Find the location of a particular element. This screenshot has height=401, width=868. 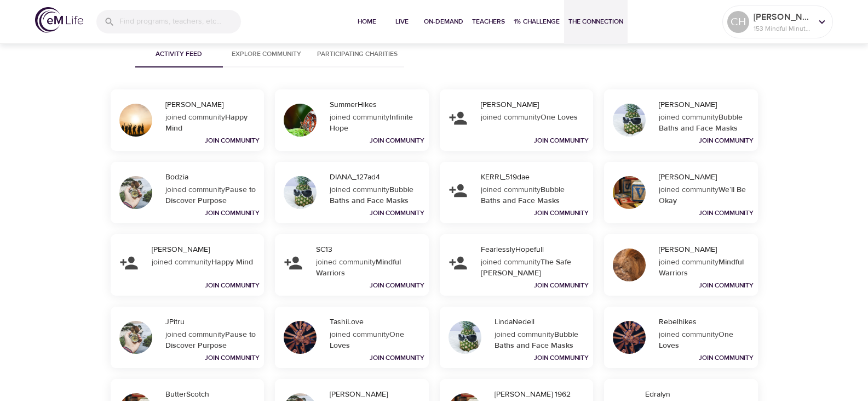

div: JPitru is located at coordinates (213, 321).